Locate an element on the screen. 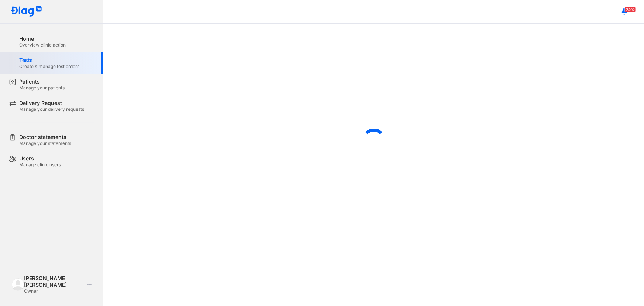  div: Manage clinic users is located at coordinates (40, 165).